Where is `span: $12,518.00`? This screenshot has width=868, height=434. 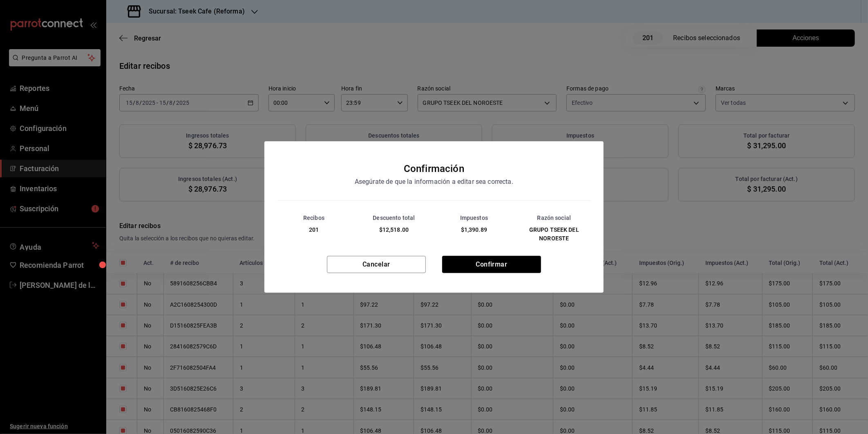
span: $12,518.00 is located at coordinates (394, 229).